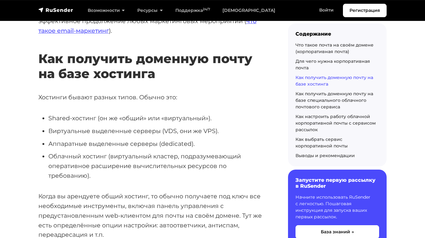  What do you see at coordinates (327, 10) in the screenshot?
I see `a: Войти` at bounding box center [327, 10].